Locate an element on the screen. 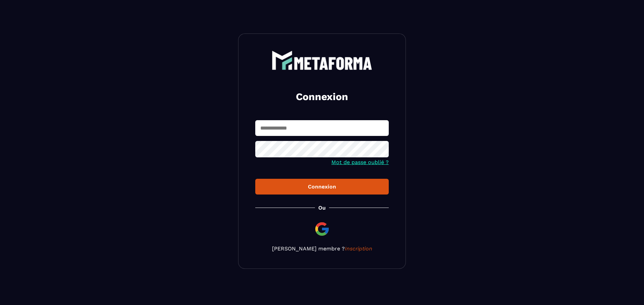  img: logo is located at coordinates (322, 61).